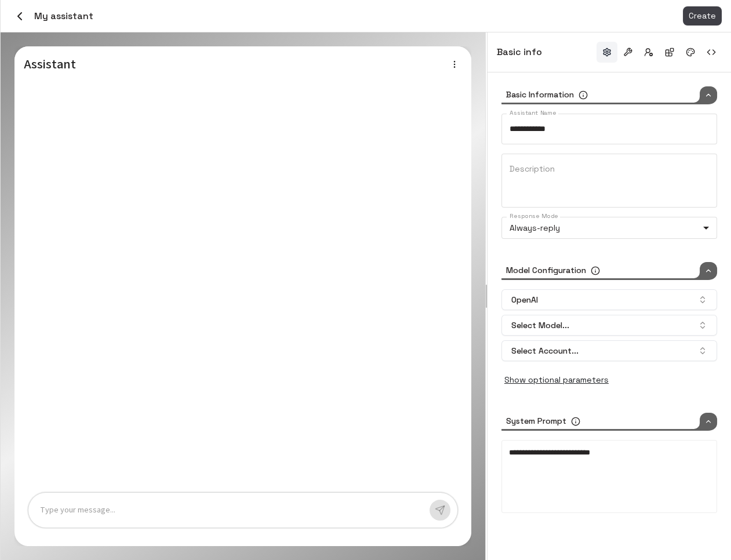  What do you see at coordinates (609, 300) in the screenshot?
I see `button: OpenAI` at bounding box center [609, 300].